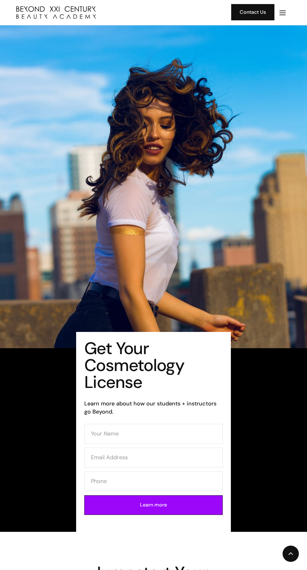 This screenshot has height=570, width=307. Describe the element at coordinates (153, 505) in the screenshot. I see `input: Learn more` at that location.